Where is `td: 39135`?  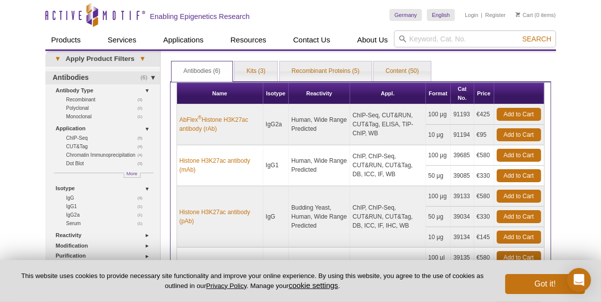 td: 39135 is located at coordinates (463, 258).